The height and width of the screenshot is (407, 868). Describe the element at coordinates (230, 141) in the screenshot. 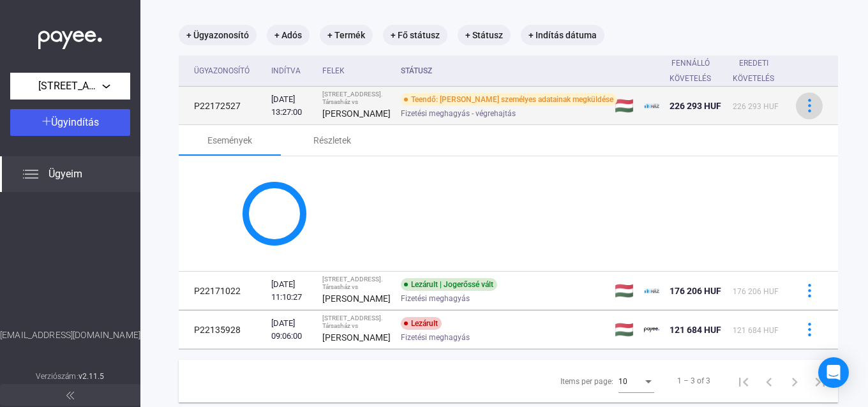

I see `div: Események` at that location.